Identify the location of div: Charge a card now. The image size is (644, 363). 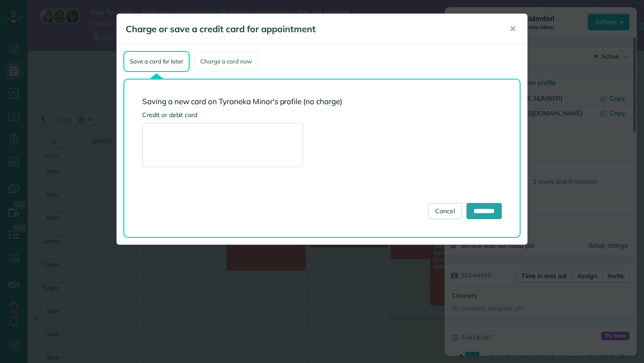
(226, 61).